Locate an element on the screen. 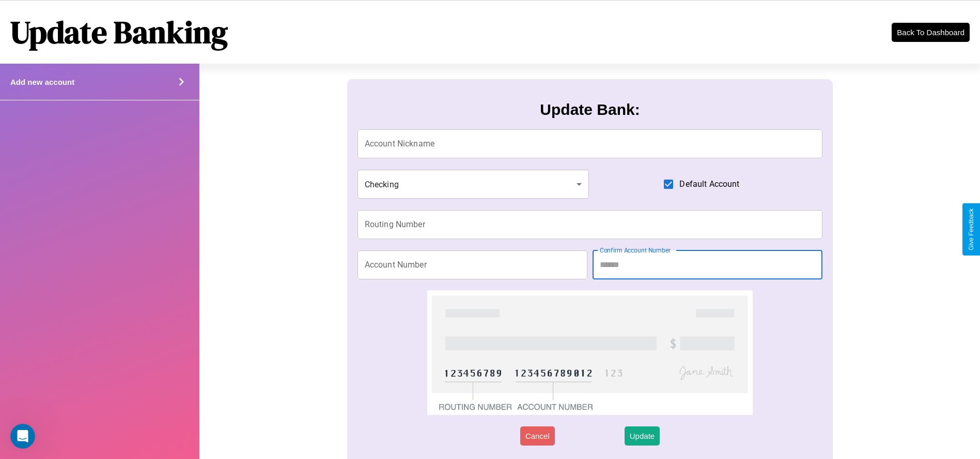 This screenshot has width=980, height=459. label: Confirm Account Number is located at coordinates (635, 250).